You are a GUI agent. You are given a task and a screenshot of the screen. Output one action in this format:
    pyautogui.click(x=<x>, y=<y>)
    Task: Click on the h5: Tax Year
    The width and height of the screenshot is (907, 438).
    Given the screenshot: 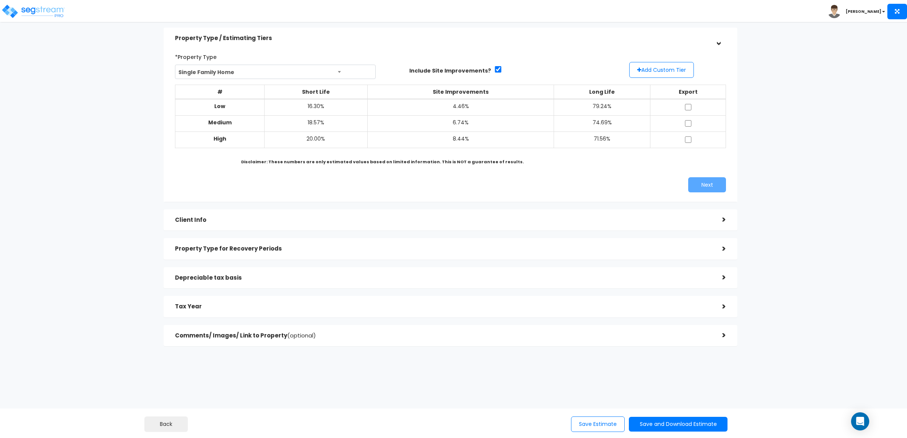 What is the action you would take?
    pyautogui.click(x=443, y=307)
    